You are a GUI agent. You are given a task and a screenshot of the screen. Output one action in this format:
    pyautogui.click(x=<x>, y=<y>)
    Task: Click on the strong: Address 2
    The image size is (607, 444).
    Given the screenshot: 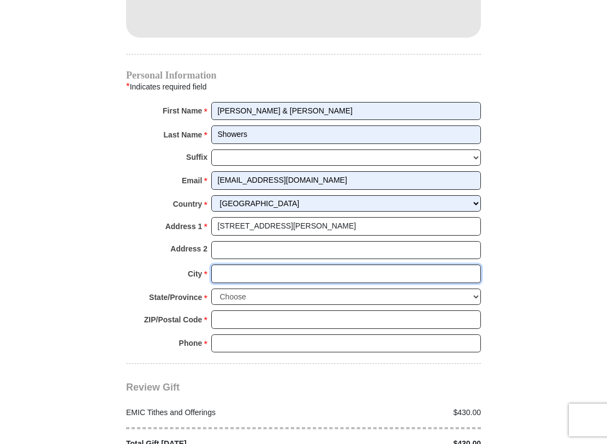 What is the action you would take?
    pyautogui.click(x=189, y=249)
    